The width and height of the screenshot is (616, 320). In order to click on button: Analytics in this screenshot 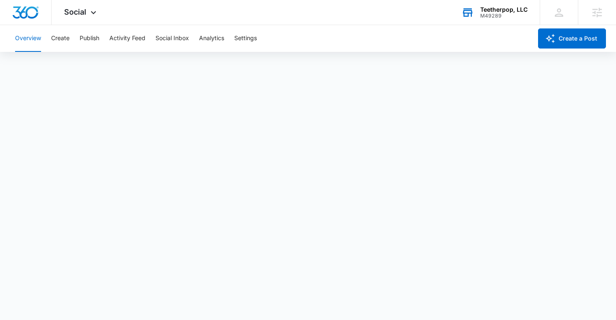, I will do `click(212, 39)`.